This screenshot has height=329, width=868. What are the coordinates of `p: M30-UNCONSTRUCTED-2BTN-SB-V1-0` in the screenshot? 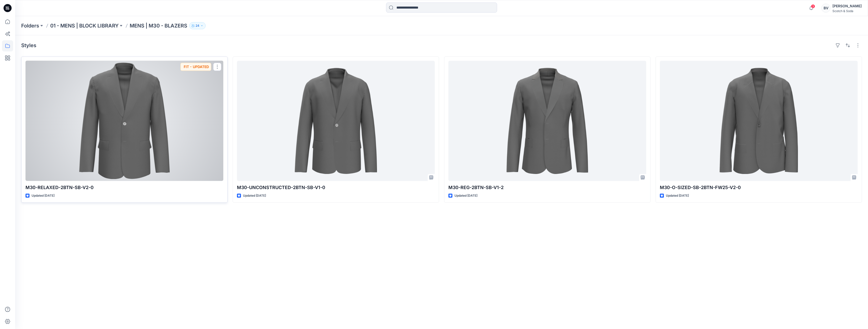 It's located at (336, 187).